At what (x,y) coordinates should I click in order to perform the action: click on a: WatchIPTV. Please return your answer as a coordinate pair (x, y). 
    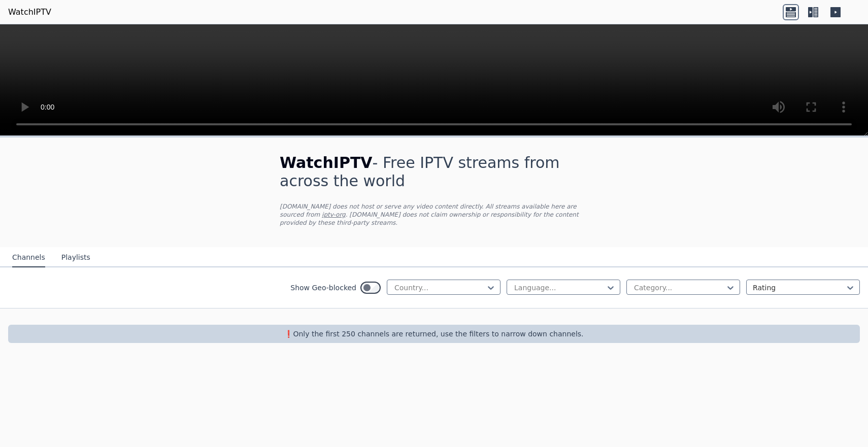
    Looking at the image, I should click on (29, 13).